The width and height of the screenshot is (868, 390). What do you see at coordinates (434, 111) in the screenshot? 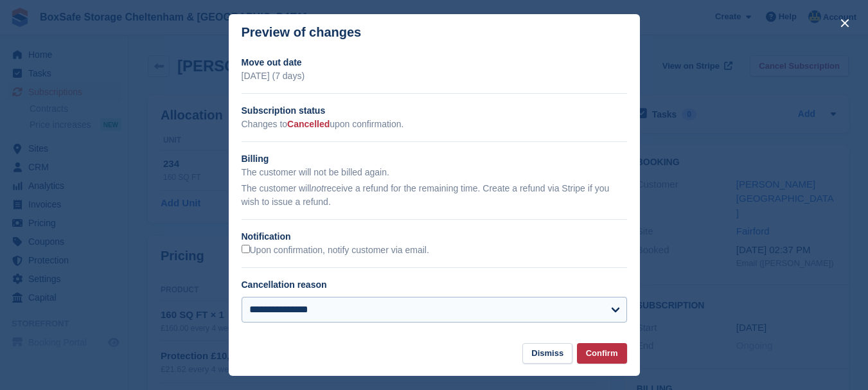
I see `h2: Subscription status` at bounding box center [434, 111].